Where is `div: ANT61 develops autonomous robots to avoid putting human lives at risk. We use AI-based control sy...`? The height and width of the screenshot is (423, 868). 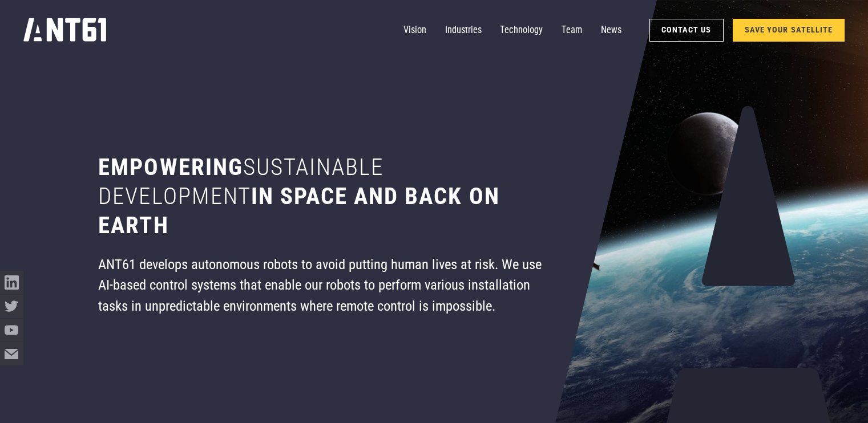
div: ANT61 develops autonomous robots to avoid putting human lives at risk. We use AI-based control sy... is located at coordinates (323, 285).